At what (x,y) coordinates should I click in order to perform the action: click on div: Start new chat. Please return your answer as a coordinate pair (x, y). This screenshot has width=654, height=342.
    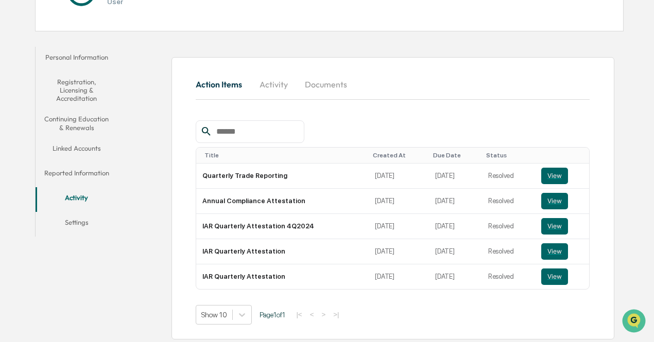
    Looking at the image, I should click on (102, 83).